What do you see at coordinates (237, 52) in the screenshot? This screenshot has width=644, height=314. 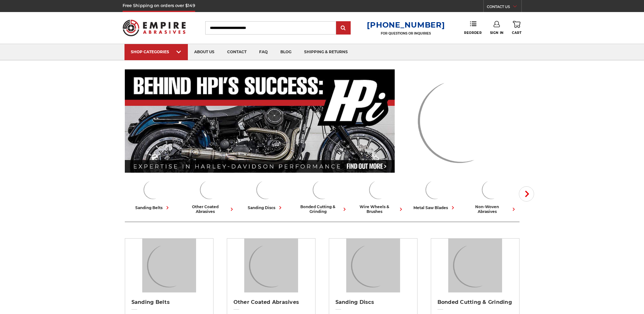 I see `a: contact` at bounding box center [237, 52].